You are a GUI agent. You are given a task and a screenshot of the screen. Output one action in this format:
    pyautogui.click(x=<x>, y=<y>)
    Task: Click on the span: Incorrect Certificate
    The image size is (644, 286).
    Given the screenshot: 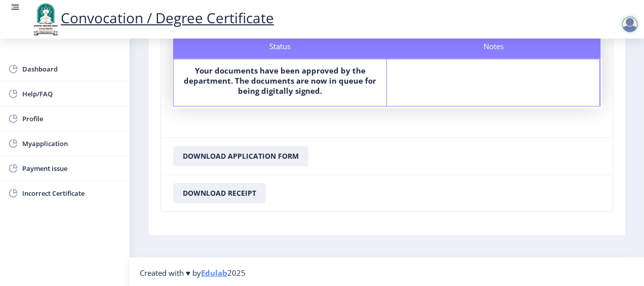 What is the action you would take?
    pyautogui.click(x=72, y=193)
    